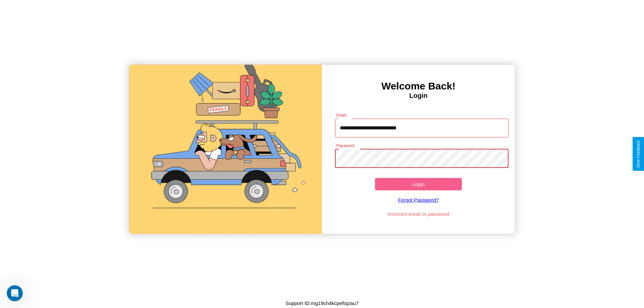 The height and width of the screenshot is (308, 644). I want to click on label: Password, so click(345, 146).